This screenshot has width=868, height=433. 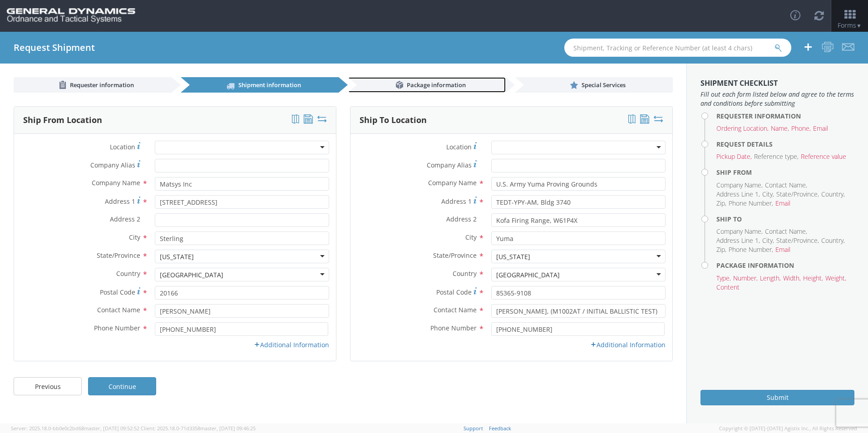 What do you see at coordinates (122, 386) in the screenshot?
I see `a: Continue` at bounding box center [122, 386].